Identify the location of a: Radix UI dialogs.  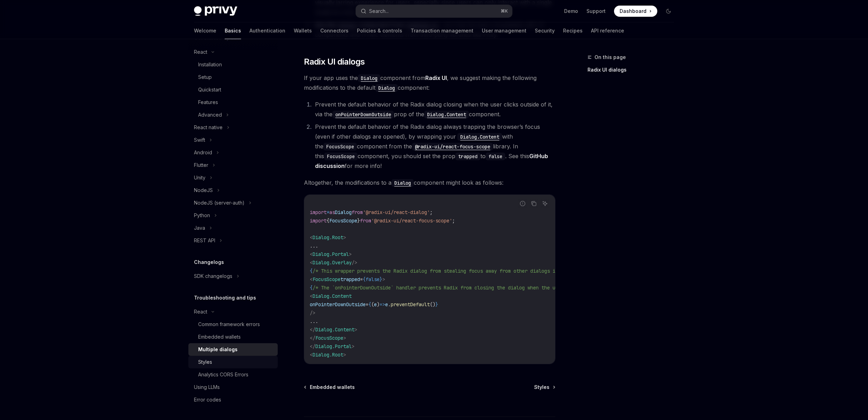
(633, 70).